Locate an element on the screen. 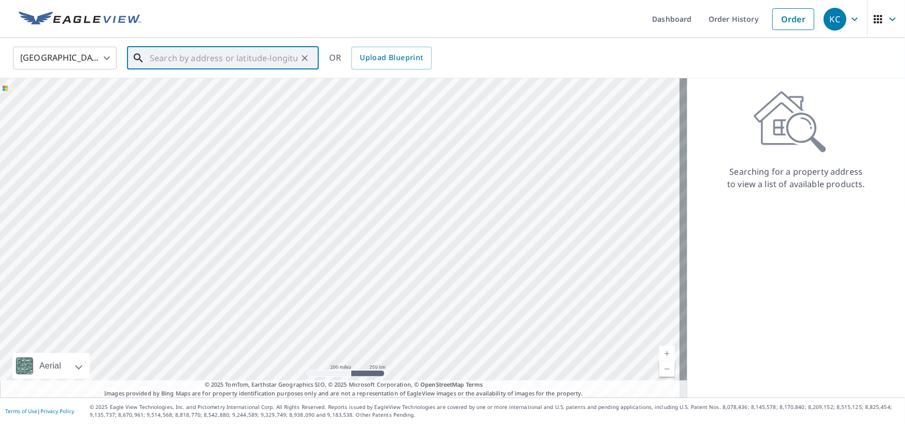 The height and width of the screenshot is (424, 905). a: Privacy Policy is located at coordinates (57, 411).